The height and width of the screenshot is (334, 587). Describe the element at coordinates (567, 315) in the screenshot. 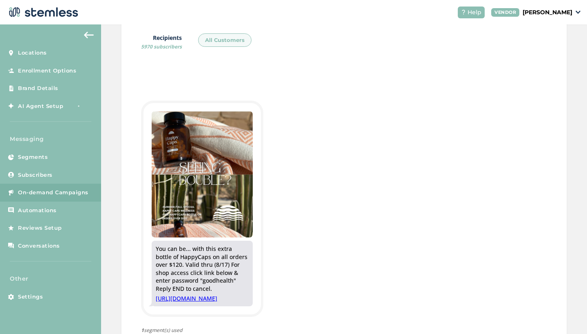

I see `div: Chat Widget` at that location.